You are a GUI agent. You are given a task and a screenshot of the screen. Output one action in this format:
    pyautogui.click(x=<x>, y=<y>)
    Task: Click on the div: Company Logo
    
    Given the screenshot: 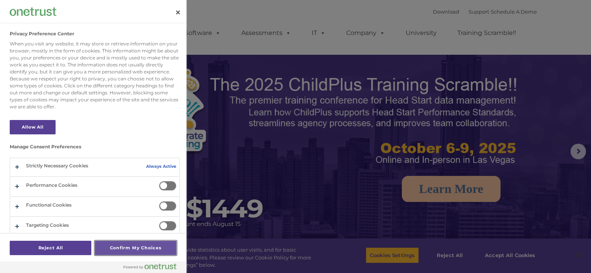 What is the action you would take?
    pyautogui.click(x=33, y=12)
    